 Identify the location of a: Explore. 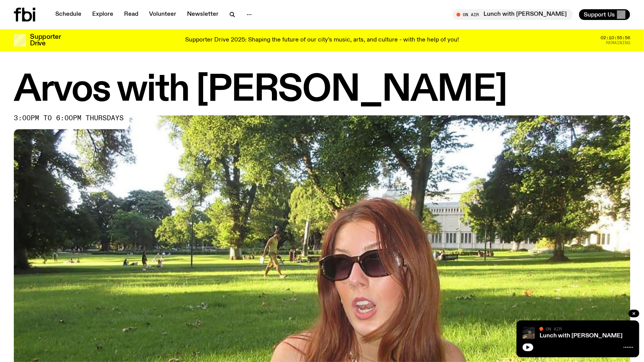
(103, 14).